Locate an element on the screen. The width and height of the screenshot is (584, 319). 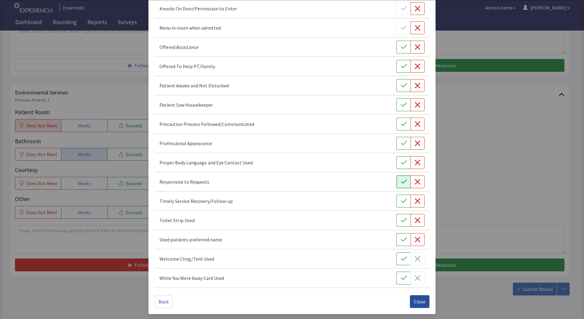
button: Close is located at coordinates (420, 301).